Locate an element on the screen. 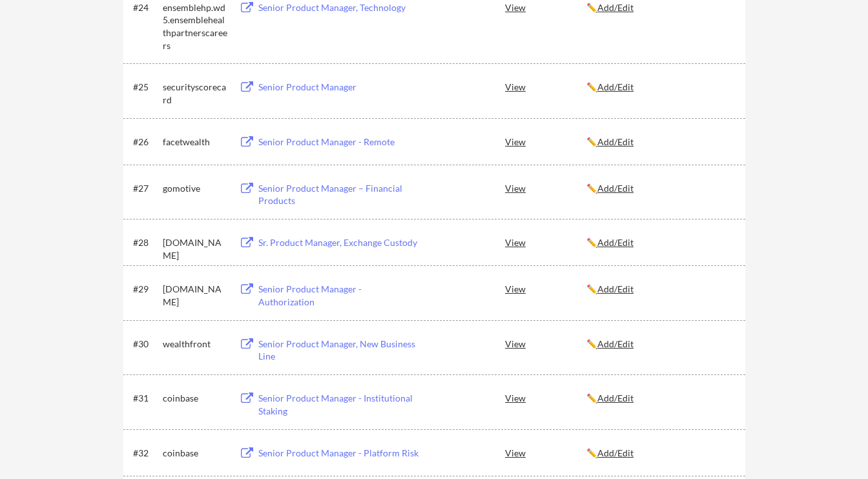 Image resolution: width=868 pixels, height=479 pixels. div: #30 is located at coordinates (146, 344).